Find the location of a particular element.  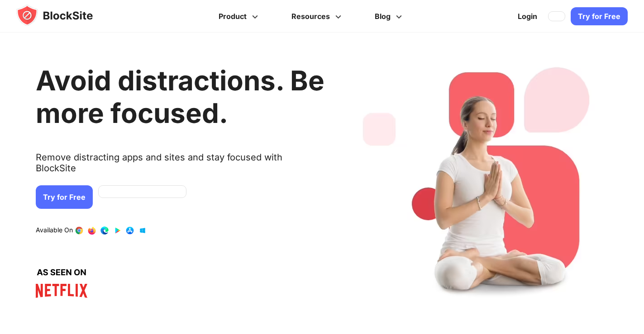

a: Login is located at coordinates (527, 16).